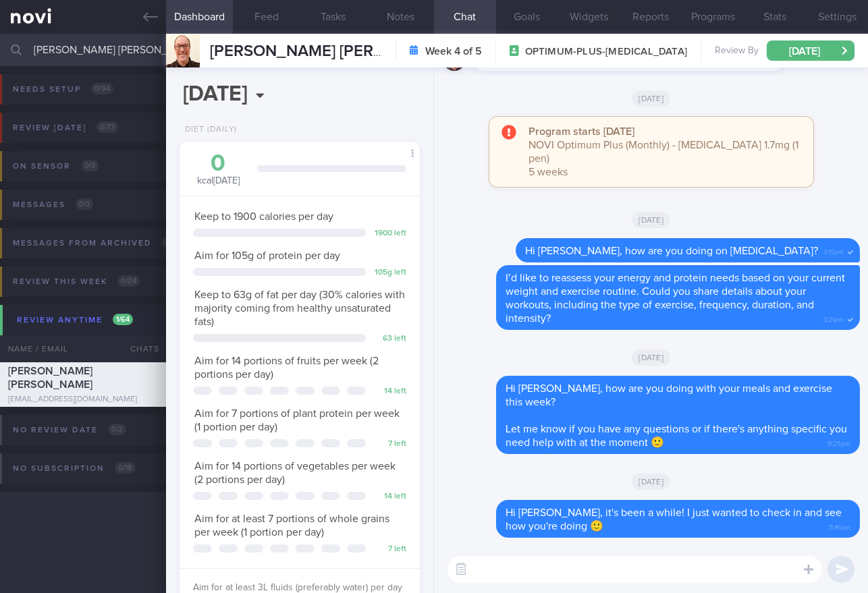 This screenshot has width=868, height=593. What do you see at coordinates (267, 255) in the screenshot?
I see `span: Aim for 105g of protein per day` at bounding box center [267, 255].